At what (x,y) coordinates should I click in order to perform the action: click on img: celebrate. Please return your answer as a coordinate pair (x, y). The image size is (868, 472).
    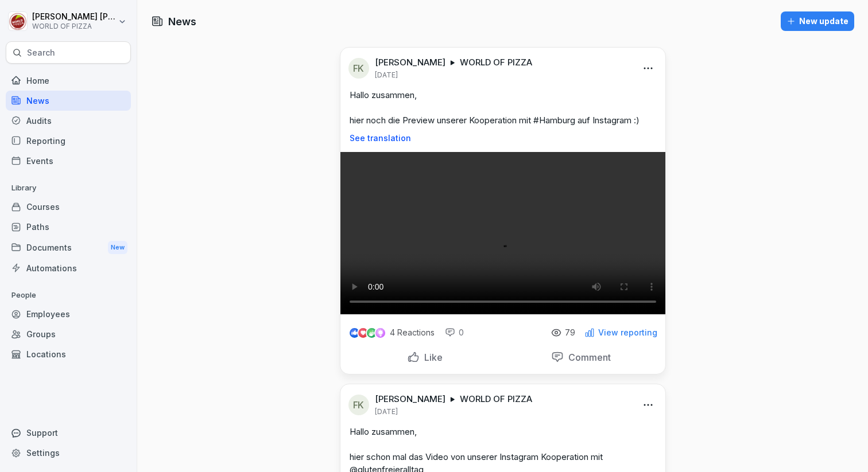
    Looking at the image, I should click on (371, 332).